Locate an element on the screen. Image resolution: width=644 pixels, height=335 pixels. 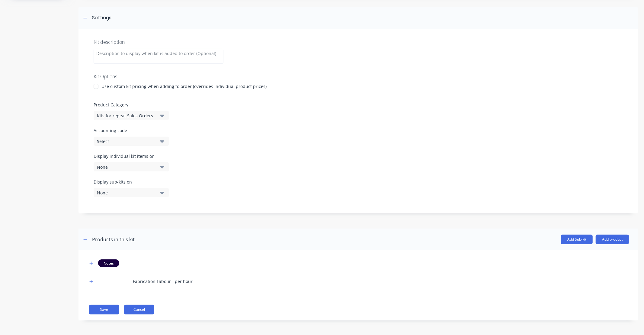
button: Save is located at coordinates (104, 310).